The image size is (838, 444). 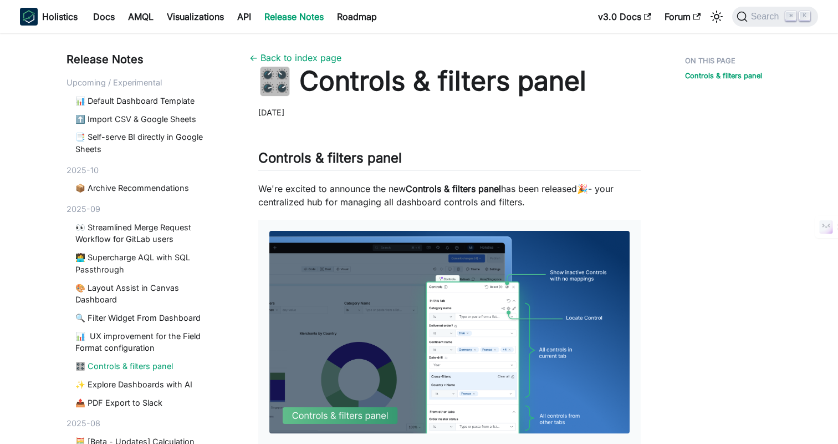 I want to click on a: 📊 Default Dashboard Template, so click(x=147, y=101).